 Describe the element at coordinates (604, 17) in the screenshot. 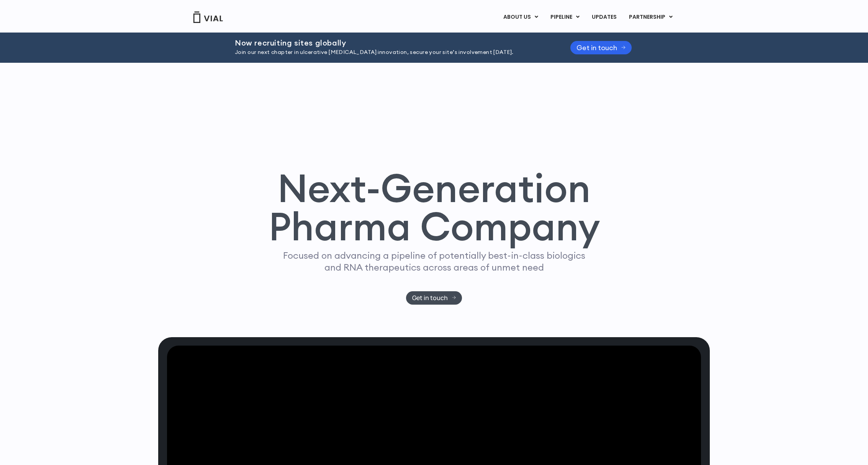

I see `a: UPDATES` at that location.